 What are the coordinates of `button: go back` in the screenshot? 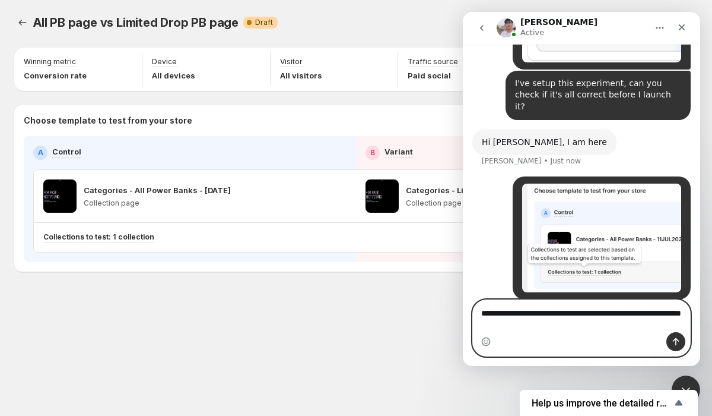 It's located at (19, 16).